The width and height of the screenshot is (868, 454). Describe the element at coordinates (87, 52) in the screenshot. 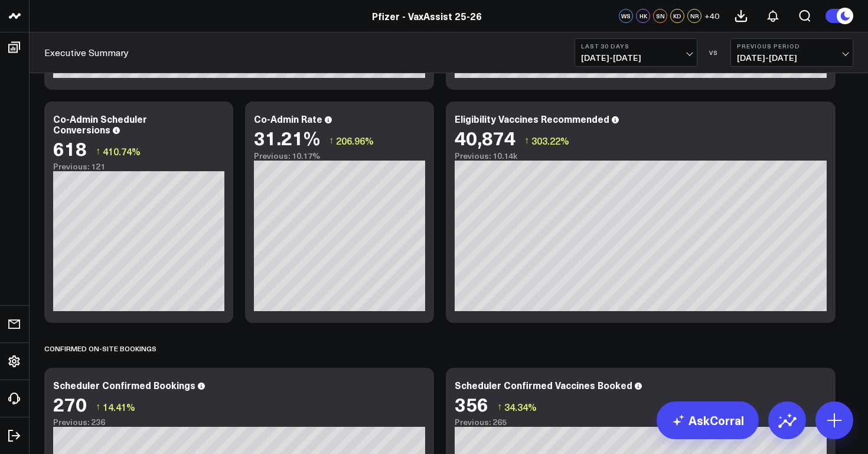

I see `a: Executive Summary` at that location.